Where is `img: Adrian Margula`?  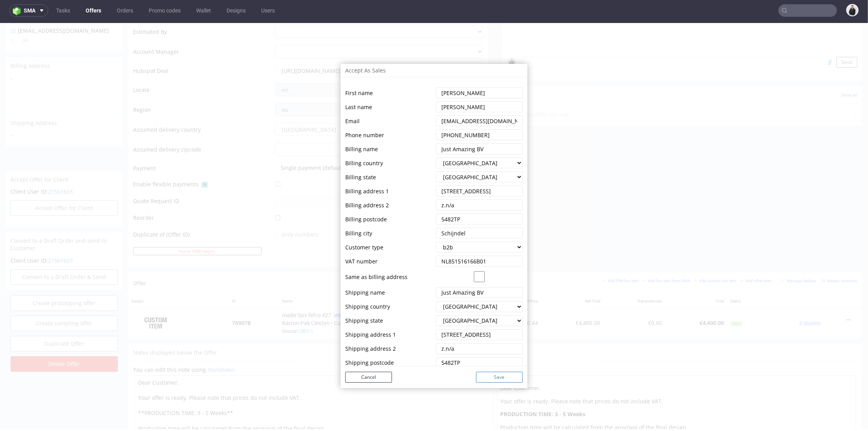 img: Adrian Margula is located at coordinates (852, 10).